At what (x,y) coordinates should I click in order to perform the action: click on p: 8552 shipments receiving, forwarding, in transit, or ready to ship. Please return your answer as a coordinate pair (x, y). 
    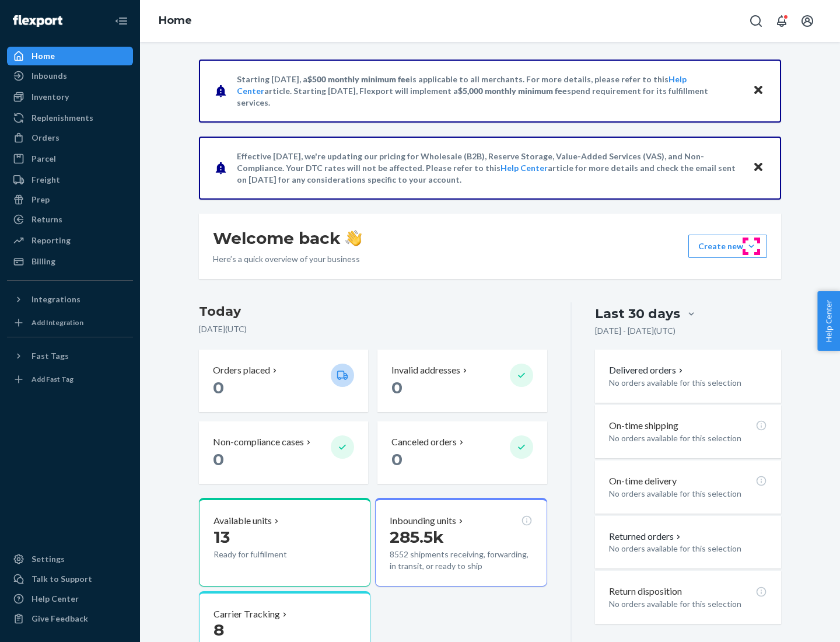
    Looking at the image, I should click on (461, 561).